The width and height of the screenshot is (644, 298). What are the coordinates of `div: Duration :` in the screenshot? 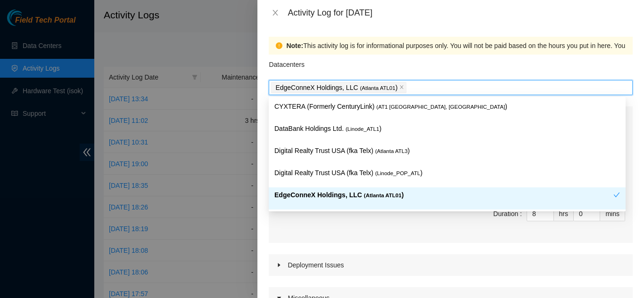 It's located at (507, 213).